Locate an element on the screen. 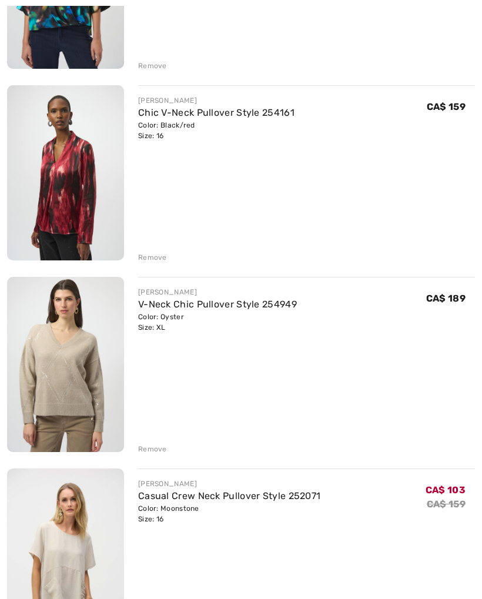 This screenshot has width=482, height=599. span: CA$ 159 is located at coordinates (446, 106).